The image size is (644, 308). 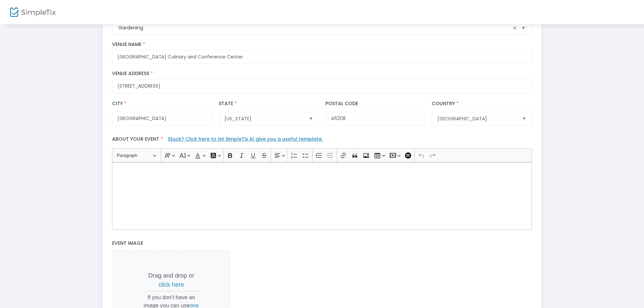 What do you see at coordinates (245, 139) in the screenshot?
I see `a: Stuck? Click here to let SimpleTix AI give you a useful template.` at bounding box center [245, 139].